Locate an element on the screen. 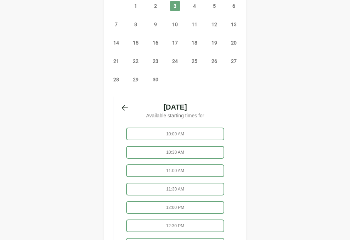 This screenshot has height=240, width=350. span: Thursday, September 18, 2025 is located at coordinates (194, 43).